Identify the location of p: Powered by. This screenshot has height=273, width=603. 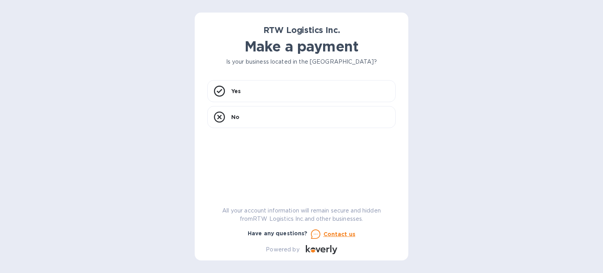
(282, 249).